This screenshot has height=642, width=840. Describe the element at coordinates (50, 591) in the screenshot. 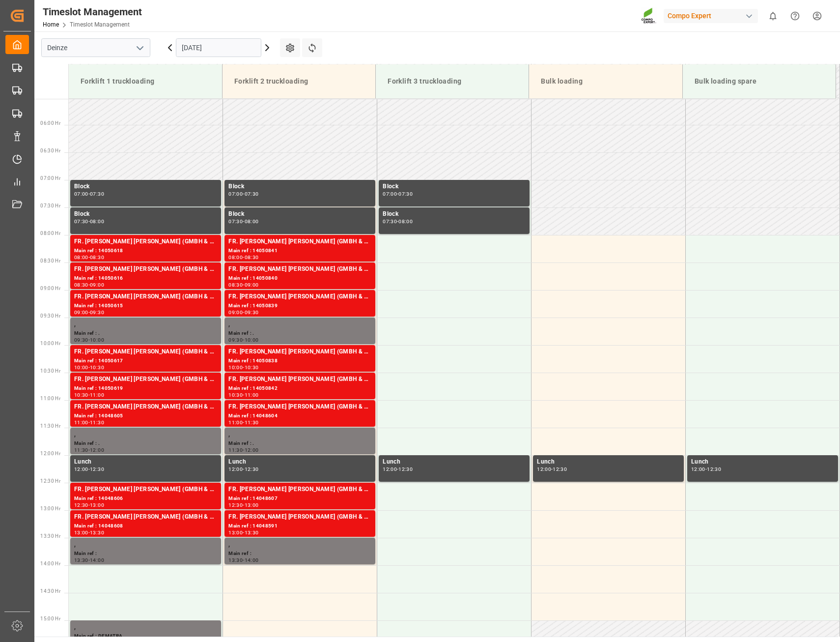

I see `span: 14:30 Hr` at that location.